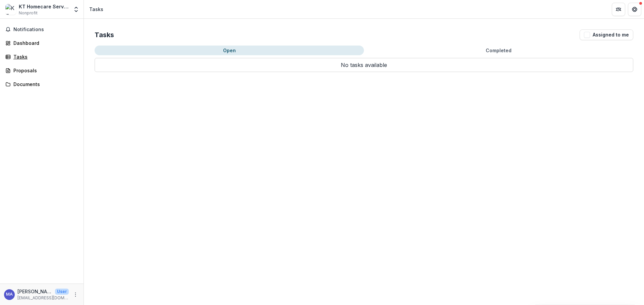 The image size is (644, 305). What do you see at coordinates (44, 70) in the screenshot?
I see `div: Proposals` at bounding box center [44, 70].